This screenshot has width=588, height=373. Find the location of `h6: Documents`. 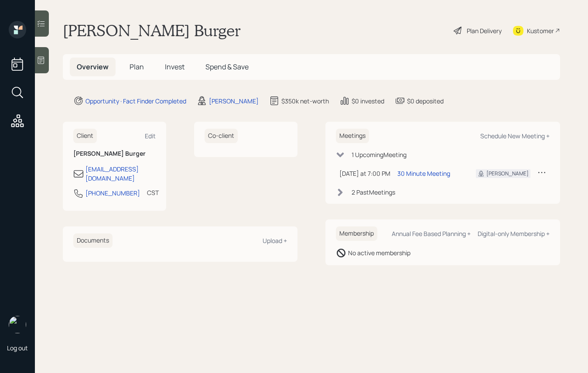

h6: Documents is located at coordinates (93, 240).